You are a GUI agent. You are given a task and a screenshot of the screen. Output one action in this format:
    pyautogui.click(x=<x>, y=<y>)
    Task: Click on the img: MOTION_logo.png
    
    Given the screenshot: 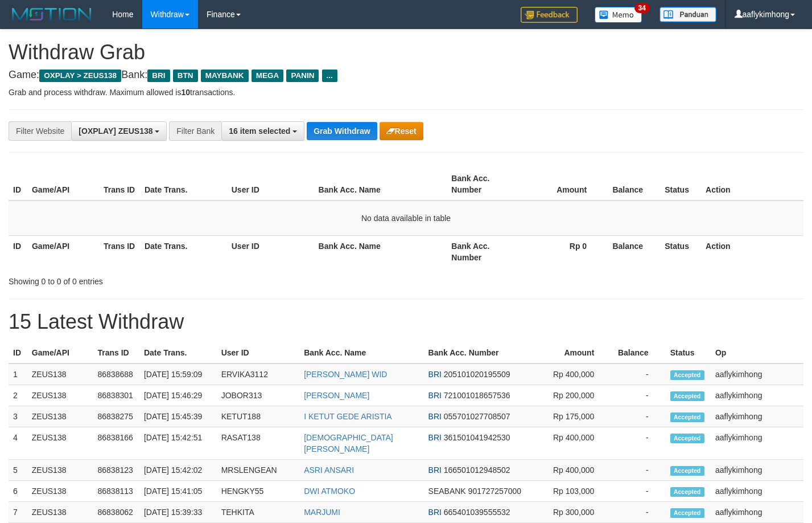 What is the action you would take?
    pyautogui.click(x=52, y=15)
    